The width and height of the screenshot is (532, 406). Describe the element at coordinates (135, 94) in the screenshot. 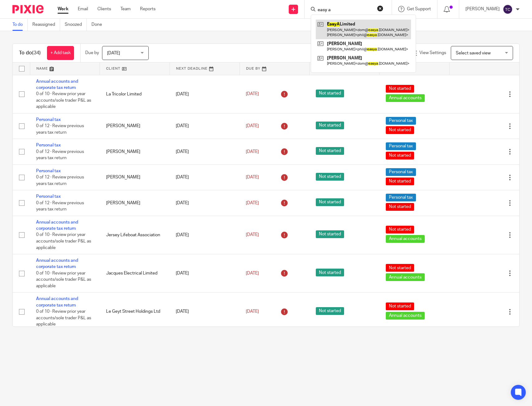

I see `td: La Tricolor Limited` at that location.